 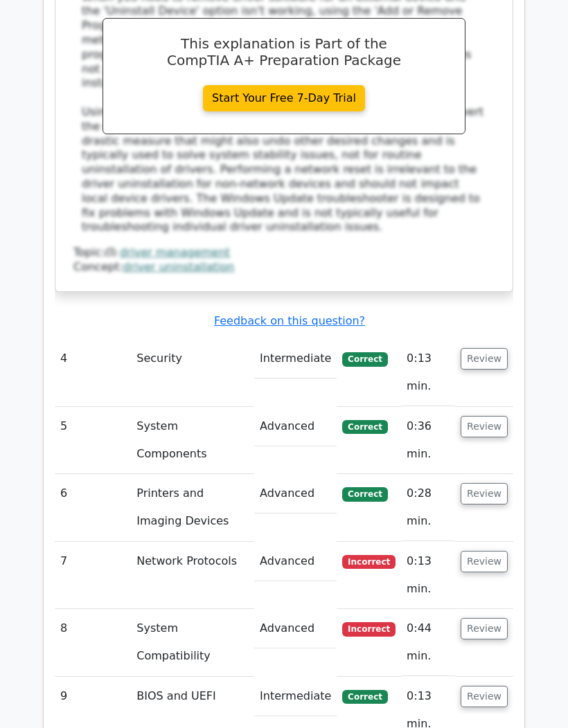 I want to click on td: 6, so click(x=93, y=508).